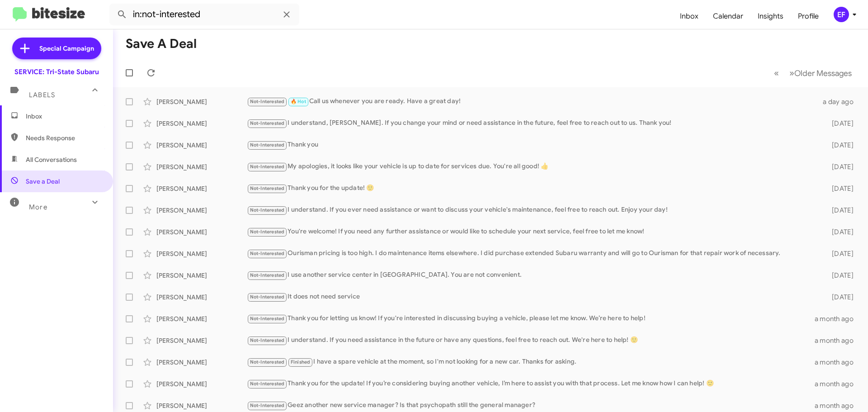  I want to click on a: Insights, so click(771, 16).